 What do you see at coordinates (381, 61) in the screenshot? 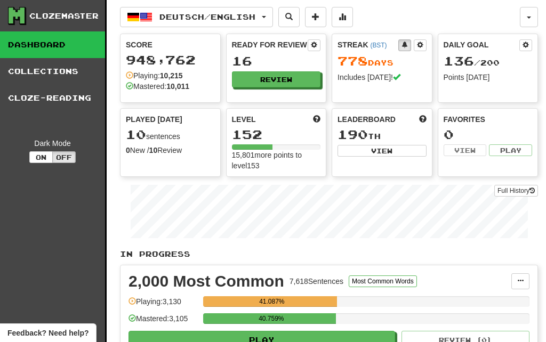
I see `div: Day s` at bounding box center [381, 61].